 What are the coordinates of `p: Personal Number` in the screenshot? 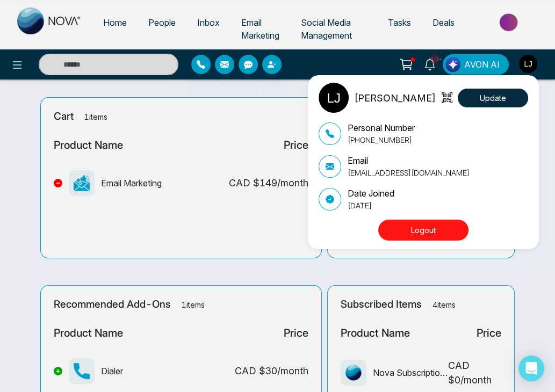 It's located at (381, 128).